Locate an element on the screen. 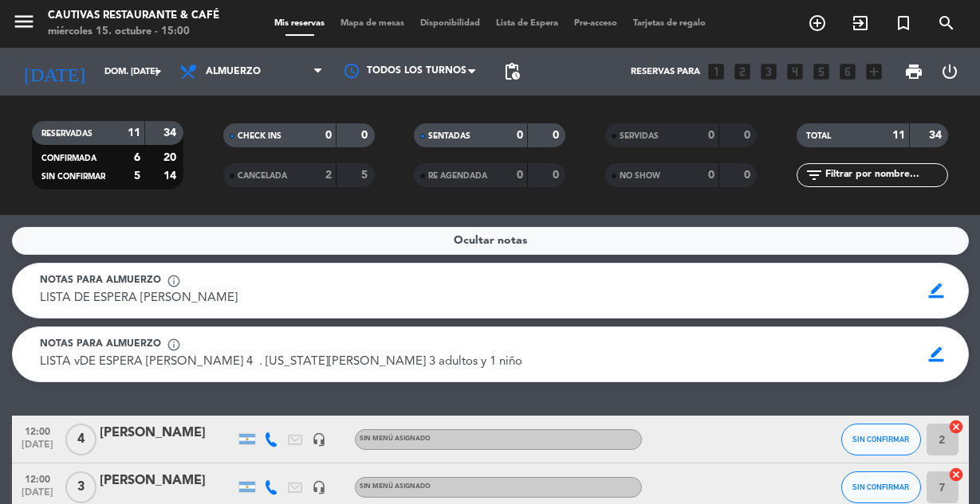 Image resolution: width=980 pixels, height=504 pixels. span: Almuerzo is located at coordinates (233, 72).